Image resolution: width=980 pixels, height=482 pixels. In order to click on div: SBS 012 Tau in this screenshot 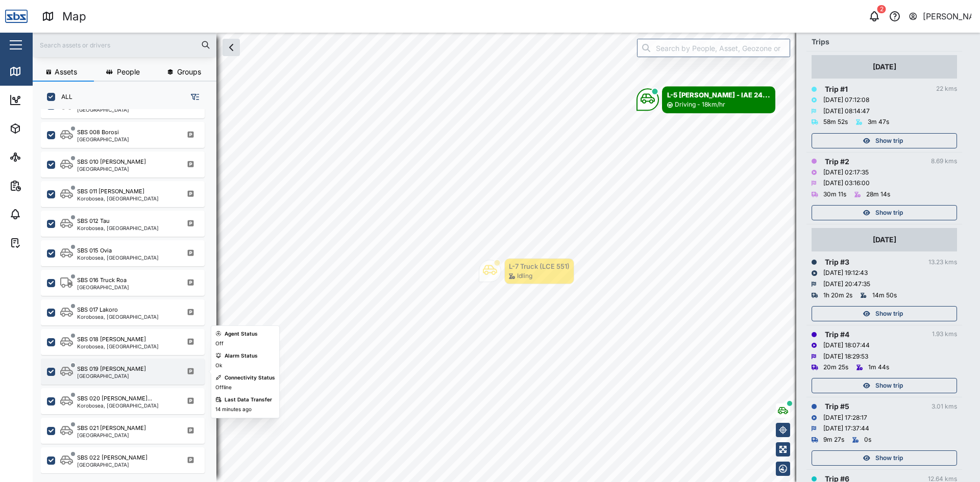, I will do `click(93, 221)`.